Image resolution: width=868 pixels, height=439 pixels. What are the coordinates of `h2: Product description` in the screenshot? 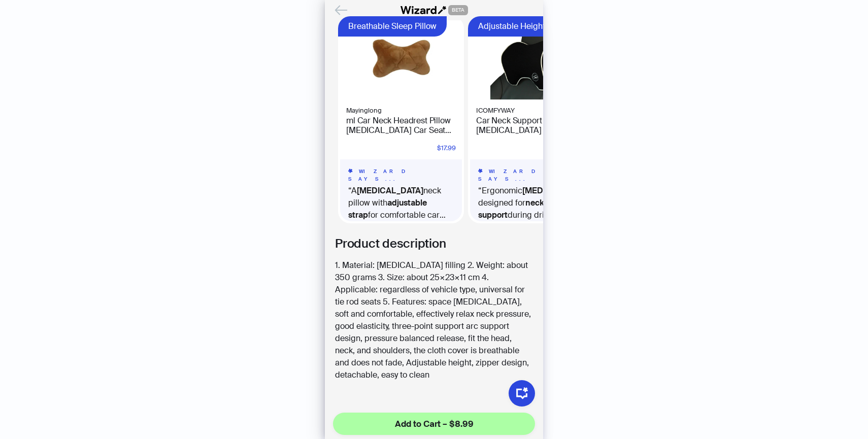 It's located at (434, 243).